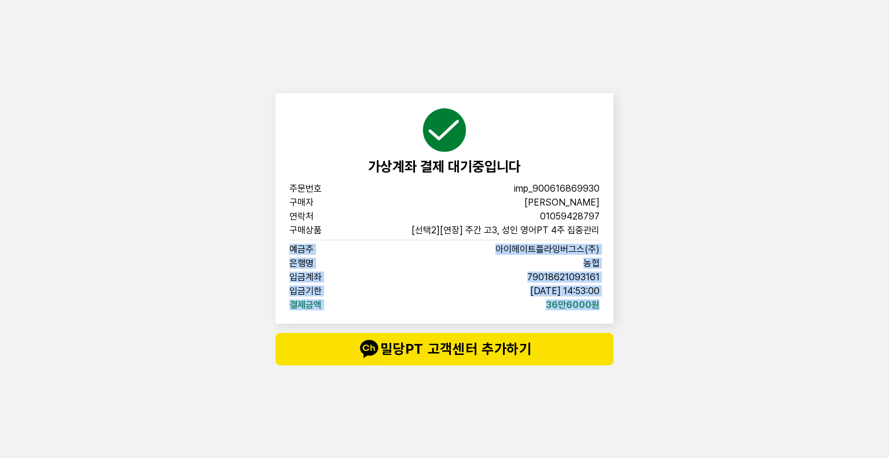 The width and height of the screenshot is (889, 458). I want to click on span: 예금주, so click(326, 249).